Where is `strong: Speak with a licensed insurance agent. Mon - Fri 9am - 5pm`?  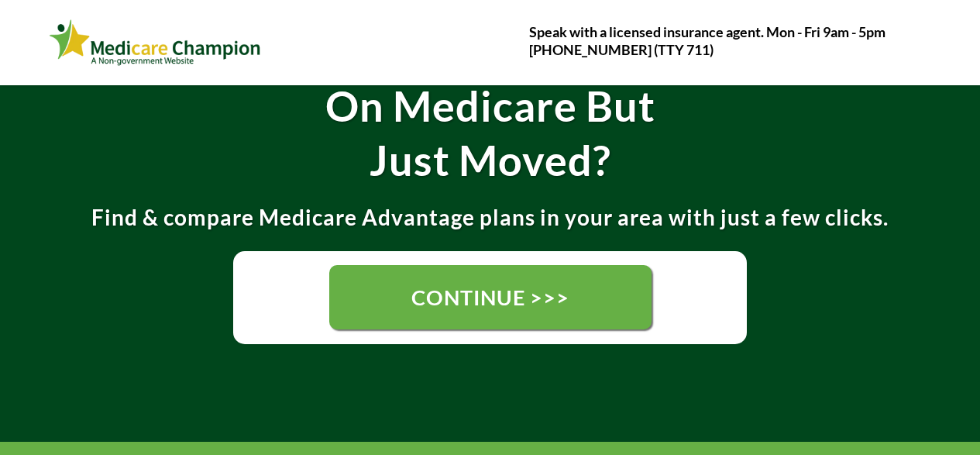 strong: Speak with a licensed insurance agent. Mon - Fri 9am - 5pm is located at coordinates (707, 32).